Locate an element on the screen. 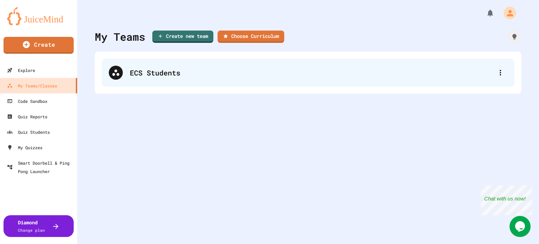 This screenshot has height=244, width=539. a: Create is located at coordinates (39, 45).